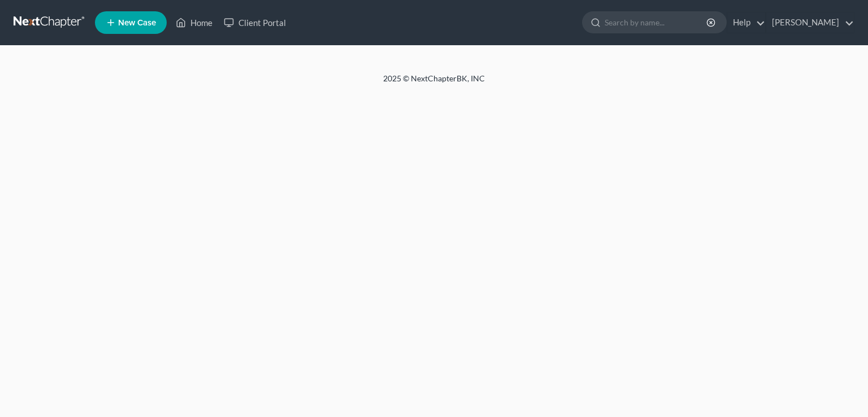  Describe the element at coordinates (194, 23) in the screenshot. I see `a: Home` at that location.